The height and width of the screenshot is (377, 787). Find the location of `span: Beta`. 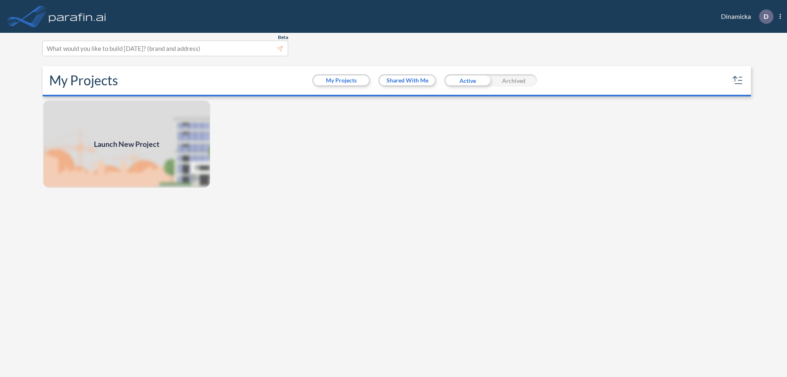

span: Beta is located at coordinates (283, 37).